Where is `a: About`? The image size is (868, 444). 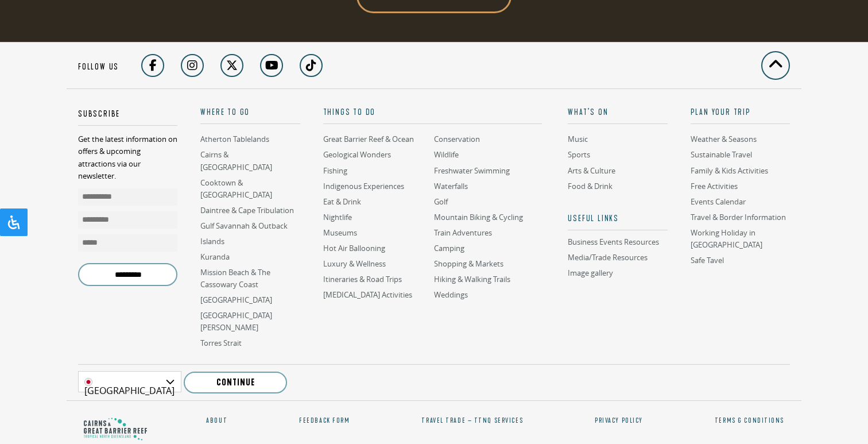
a: About is located at coordinates (222, 424).